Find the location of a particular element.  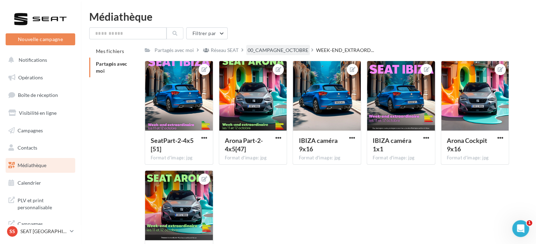

span: Boîte de réception is located at coordinates (38, 95).